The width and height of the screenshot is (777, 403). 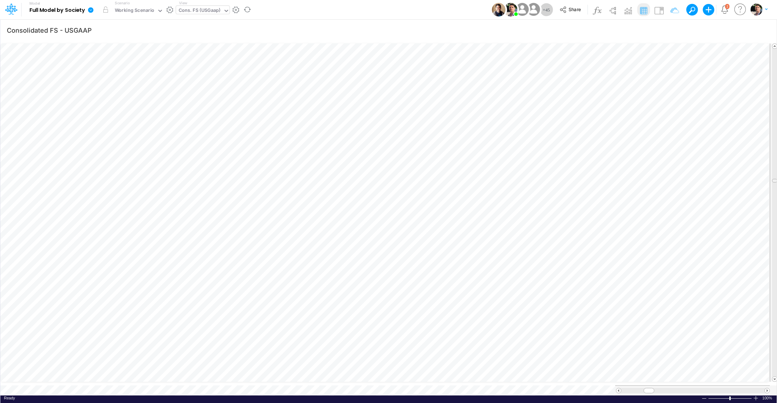 I want to click on span: + 45, so click(x=546, y=10).